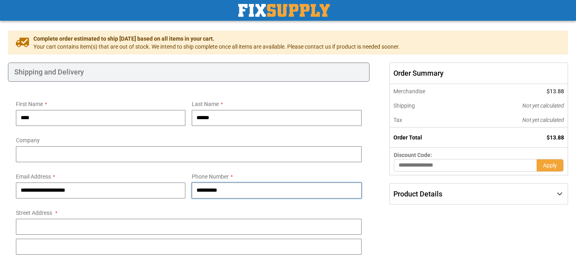  What do you see at coordinates (33, 176) in the screenshot?
I see `span: Email Address` at bounding box center [33, 176].